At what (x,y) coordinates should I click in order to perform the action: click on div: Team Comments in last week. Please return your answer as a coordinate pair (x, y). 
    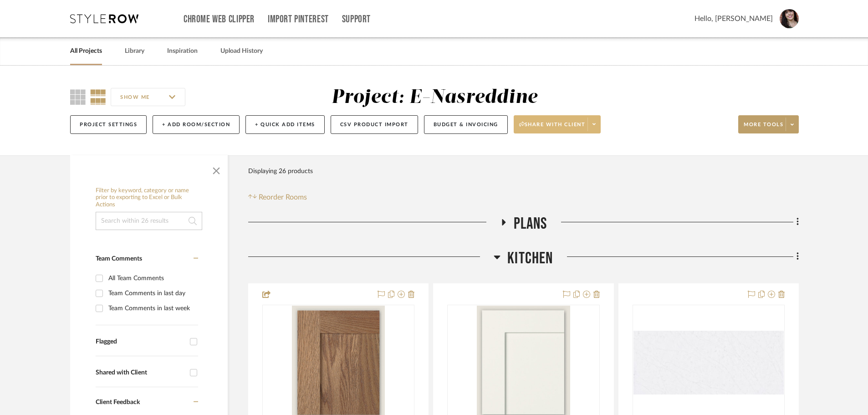
    Looking at the image, I should click on (152, 308).